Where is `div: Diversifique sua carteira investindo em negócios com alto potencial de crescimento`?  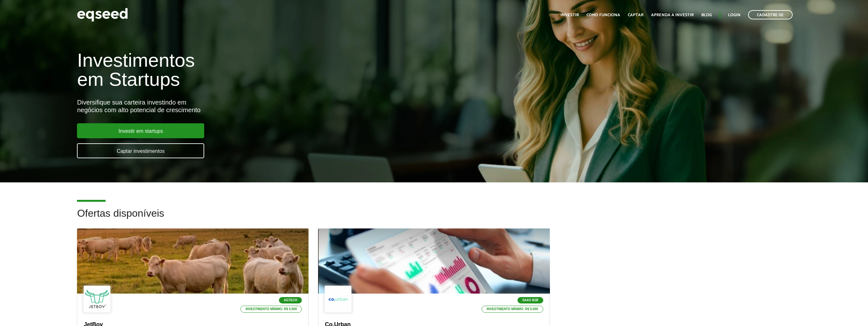
div: Diversifique sua carteira investindo em negócios com alto potencial de crescimento is located at coordinates (289, 106).